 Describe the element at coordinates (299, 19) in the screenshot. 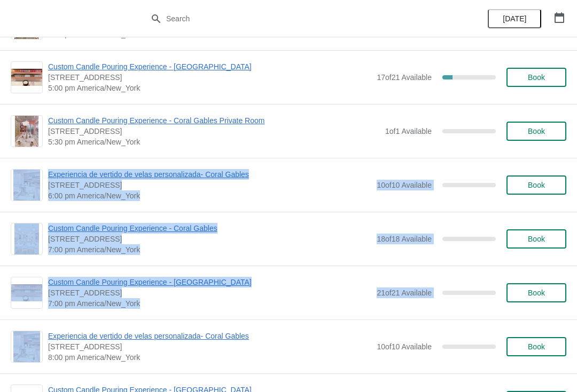

I see `input: Search` at that location.